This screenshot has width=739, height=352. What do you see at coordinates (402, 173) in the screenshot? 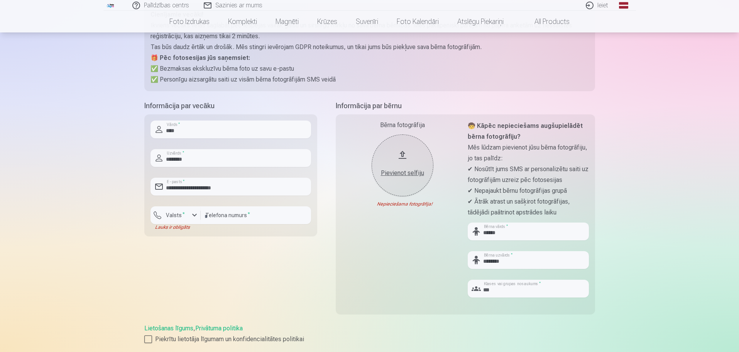
I see `div: Pievienot selfiju` at bounding box center [402, 173].